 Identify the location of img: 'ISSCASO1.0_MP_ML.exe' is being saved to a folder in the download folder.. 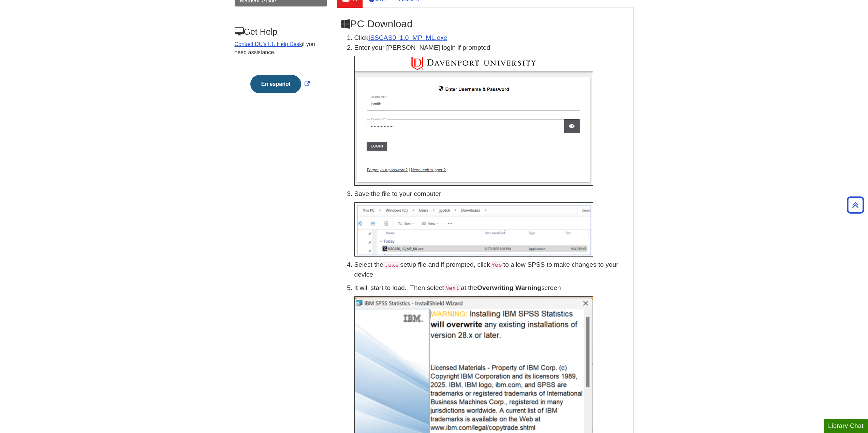
(474, 230).